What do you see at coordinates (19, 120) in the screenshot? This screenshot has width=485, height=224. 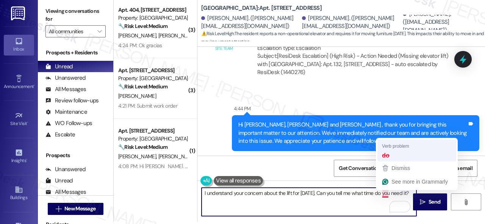 I see `a: Site Visit •` at bounding box center [19, 120].